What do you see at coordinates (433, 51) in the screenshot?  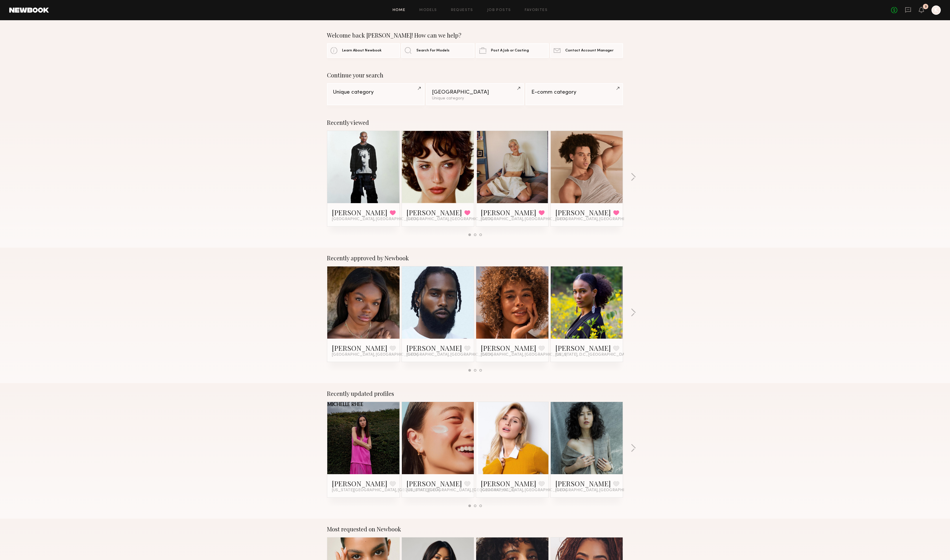 I see `span: Search For Models` at bounding box center [433, 51].